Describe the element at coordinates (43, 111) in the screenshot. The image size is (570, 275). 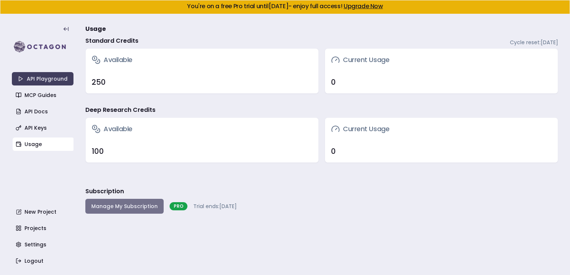
I see `a: API Docs` at that location.